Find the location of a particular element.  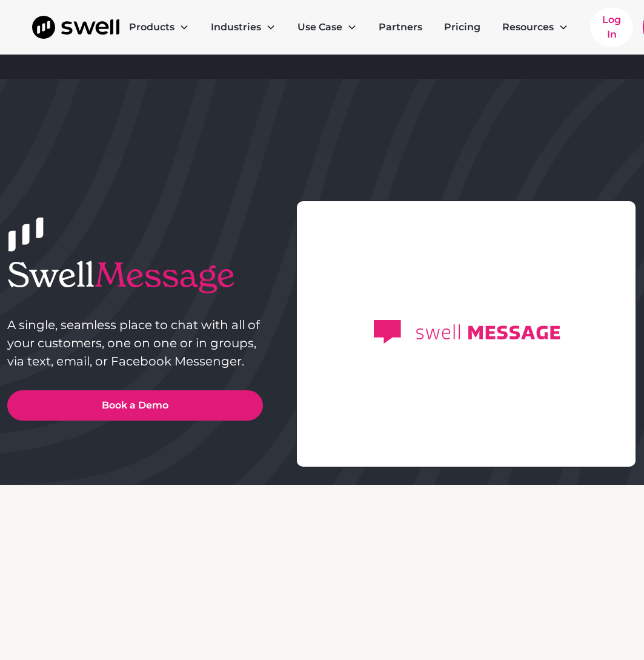

p: A single, seamless place to chat with all of your customers, one on one or in groups, via text, e... is located at coordinates (135, 343).